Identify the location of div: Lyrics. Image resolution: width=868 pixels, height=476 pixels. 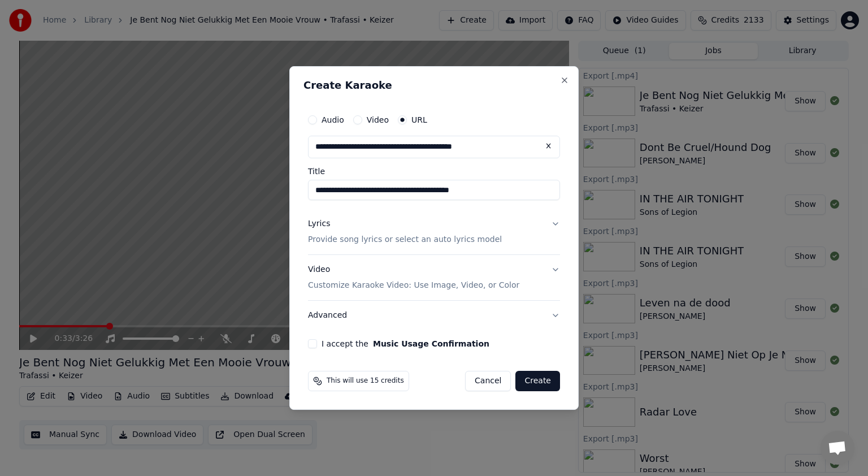
(318, 224).